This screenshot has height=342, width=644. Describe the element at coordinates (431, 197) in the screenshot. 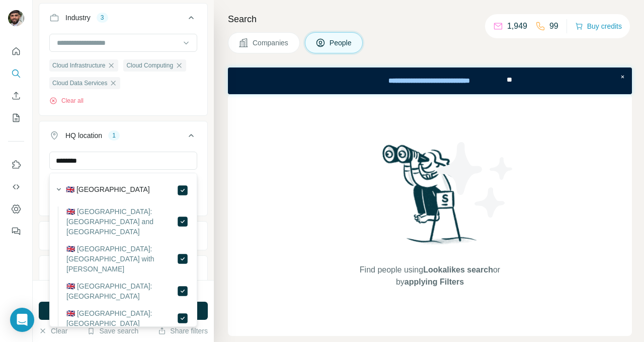

I see `img: Surfe Illustration - Woman searching with binoculars` at that location.